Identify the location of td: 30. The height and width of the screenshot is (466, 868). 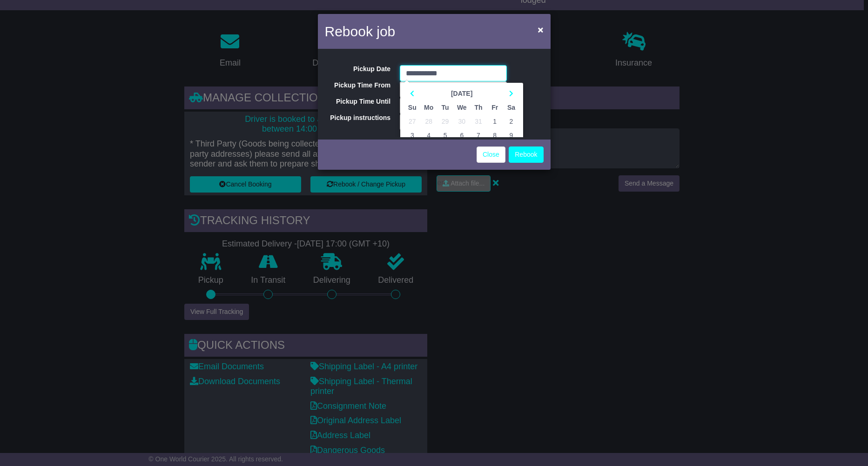
(462, 121).